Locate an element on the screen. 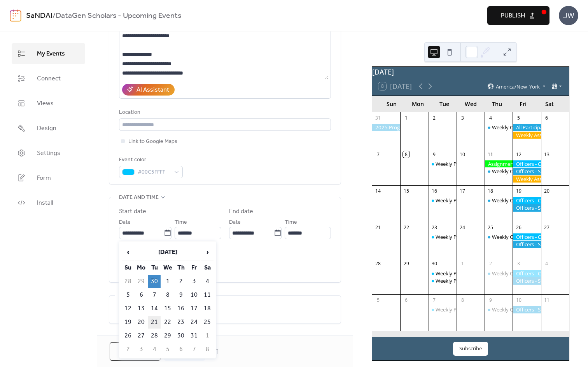 This screenshot has height=367, width=588. td: 28 is located at coordinates (128, 281).